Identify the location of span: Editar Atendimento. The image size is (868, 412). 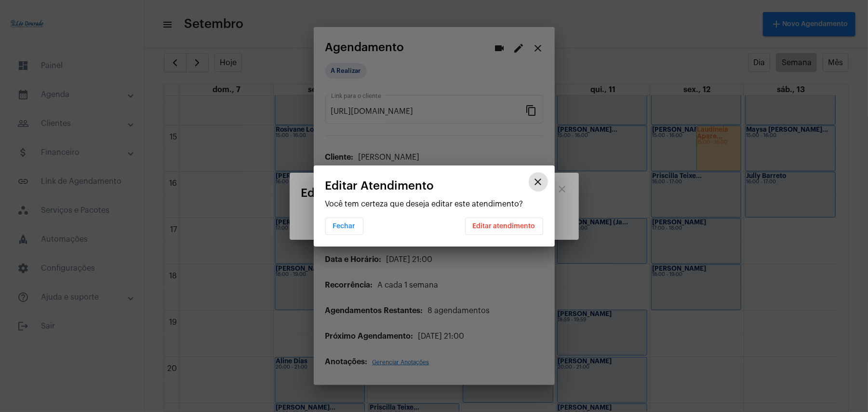
(380, 186).